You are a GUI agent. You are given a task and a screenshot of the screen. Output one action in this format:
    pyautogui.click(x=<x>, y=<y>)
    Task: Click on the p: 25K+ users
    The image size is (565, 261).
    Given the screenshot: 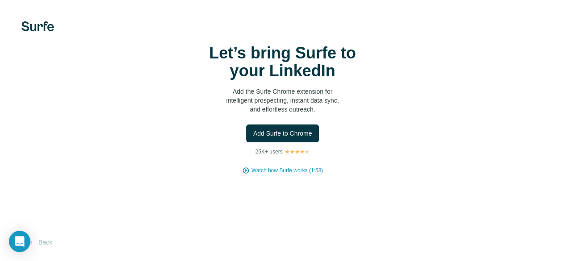 What is the action you would take?
    pyautogui.click(x=268, y=152)
    